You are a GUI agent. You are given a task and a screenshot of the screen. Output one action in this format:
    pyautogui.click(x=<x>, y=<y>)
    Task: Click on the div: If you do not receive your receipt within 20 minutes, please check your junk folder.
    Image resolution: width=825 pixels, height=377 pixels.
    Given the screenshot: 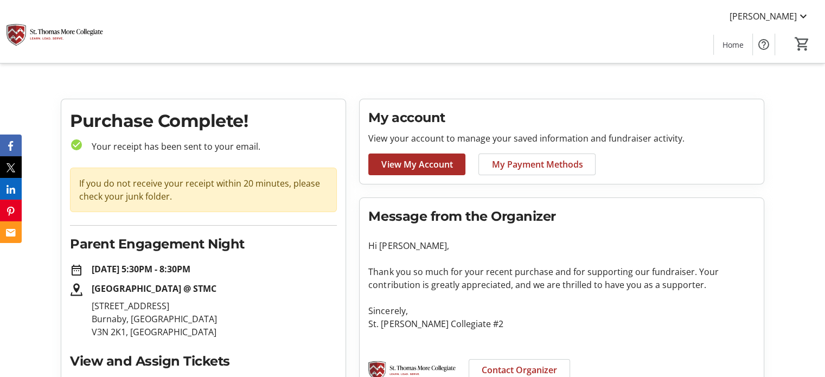 What is the action you would take?
    pyautogui.click(x=203, y=190)
    